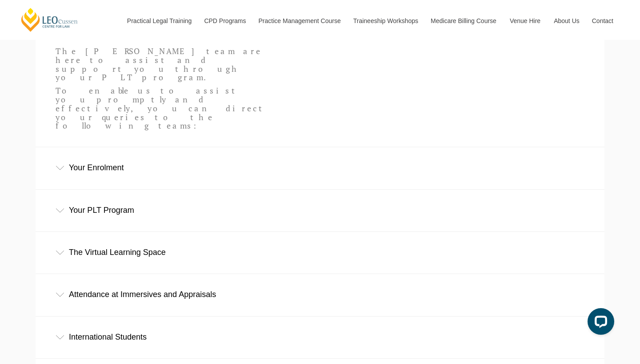 This screenshot has height=364, width=640. Describe the element at coordinates (602, 21) in the screenshot. I see `a: Contact` at that location.